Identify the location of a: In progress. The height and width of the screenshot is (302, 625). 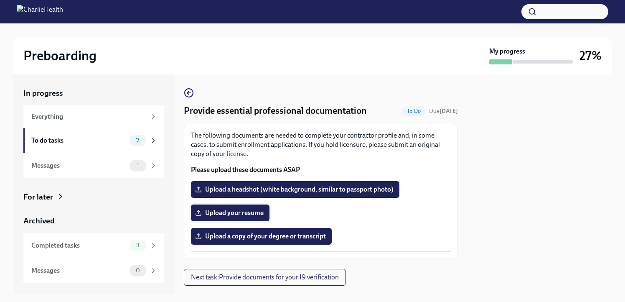
(94, 93).